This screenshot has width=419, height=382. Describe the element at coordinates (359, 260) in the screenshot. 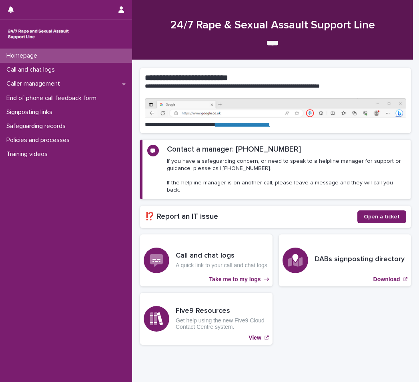

I see `h3: DABs signposting directory` at that location.